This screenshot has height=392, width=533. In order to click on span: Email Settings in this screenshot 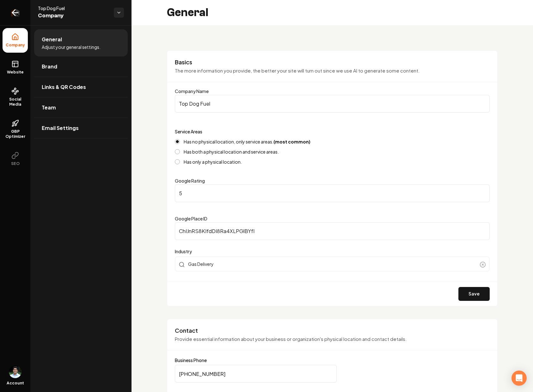, I will do `click(60, 129)`.